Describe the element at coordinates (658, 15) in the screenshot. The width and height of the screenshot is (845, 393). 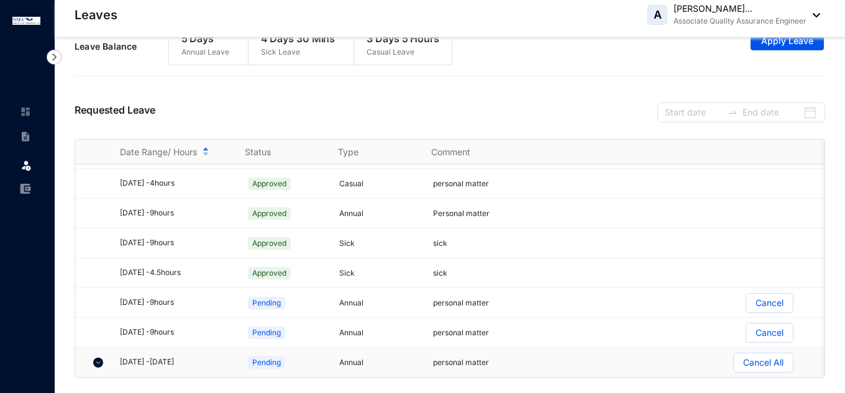
I see `span: A` at that location.